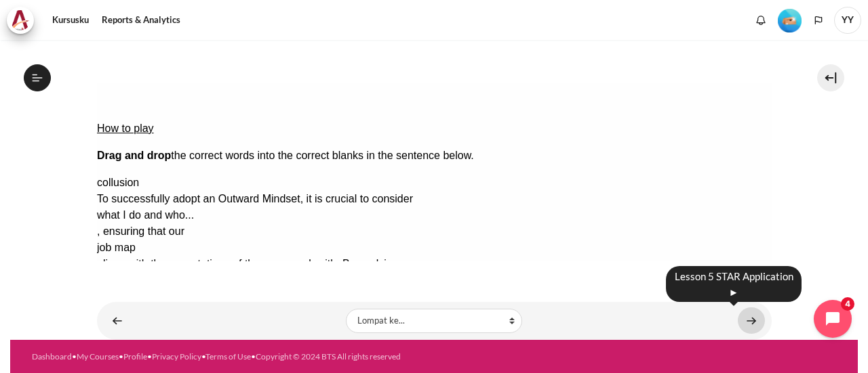 This screenshot has height=373, width=868. What do you see at coordinates (177, 356) in the screenshot?
I see `a: Privacy Policy` at bounding box center [177, 356].